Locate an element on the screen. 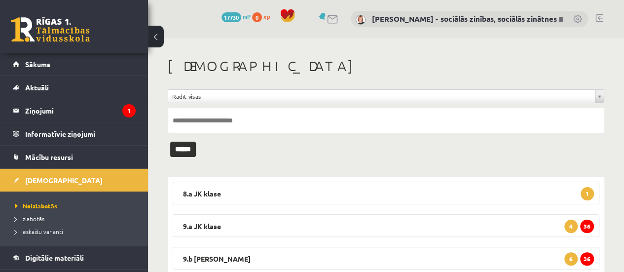  span: 1 is located at coordinates (587, 193).